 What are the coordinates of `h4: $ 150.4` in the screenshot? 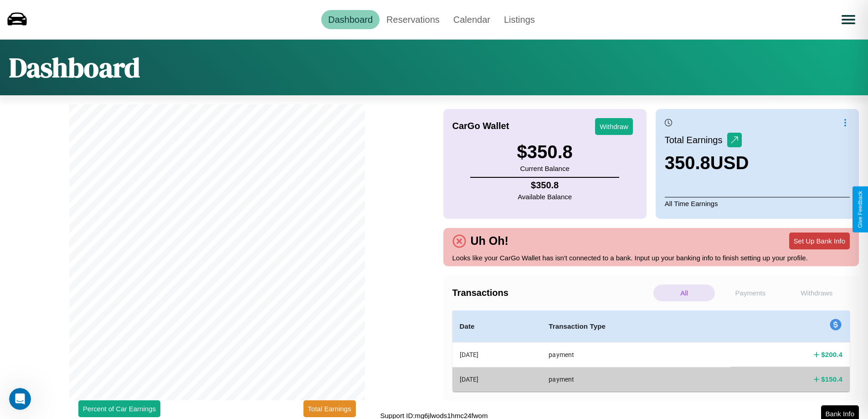 It's located at (832, 378).